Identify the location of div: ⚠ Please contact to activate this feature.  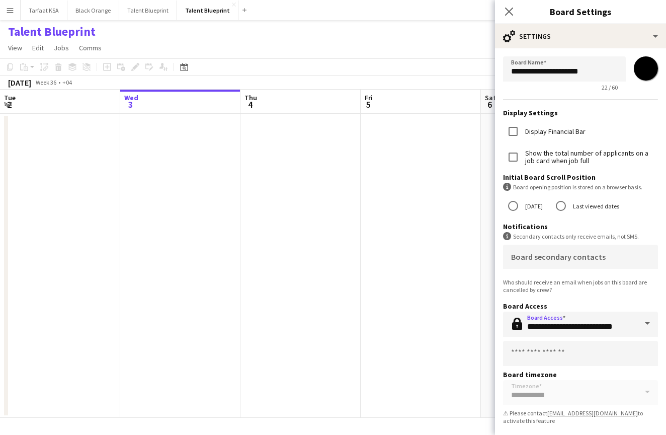
(581, 417).